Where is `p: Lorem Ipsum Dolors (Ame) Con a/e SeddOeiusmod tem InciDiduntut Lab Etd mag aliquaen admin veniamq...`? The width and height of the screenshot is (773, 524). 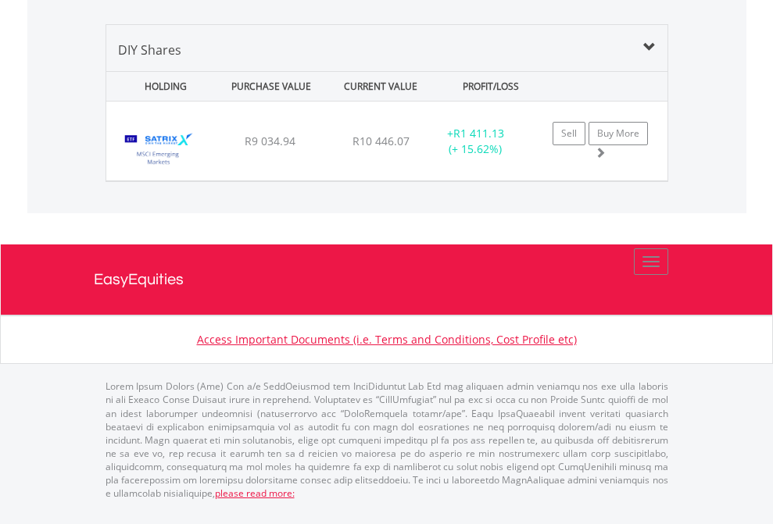
p: Lorem Ipsum Dolors (Ame) Con a/e SeddOeiusmod tem InciDiduntut Lab Etd mag aliquaen admin veniamq... is located at coordinates (387, 440).